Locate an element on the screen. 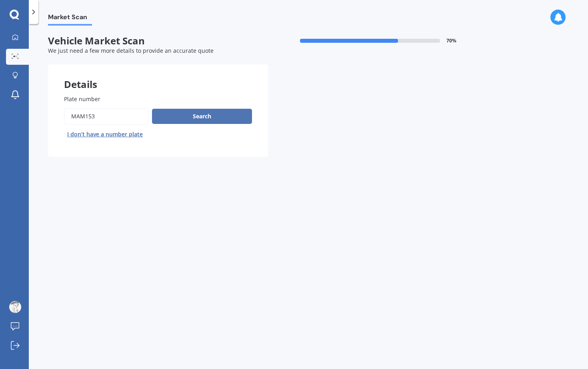 This screenshot has height=369, width=588. span: 70 % is located at coordinates (451, 41).